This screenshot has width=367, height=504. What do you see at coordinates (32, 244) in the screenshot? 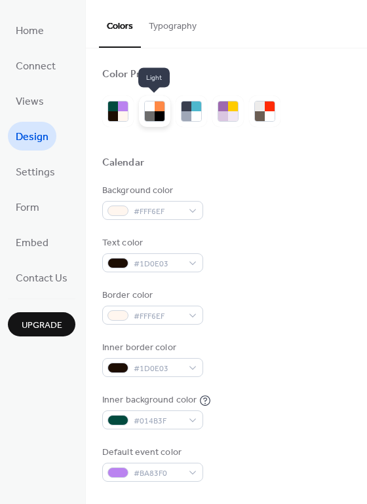
I see `span: Embed` at bounding box center [32, 244].